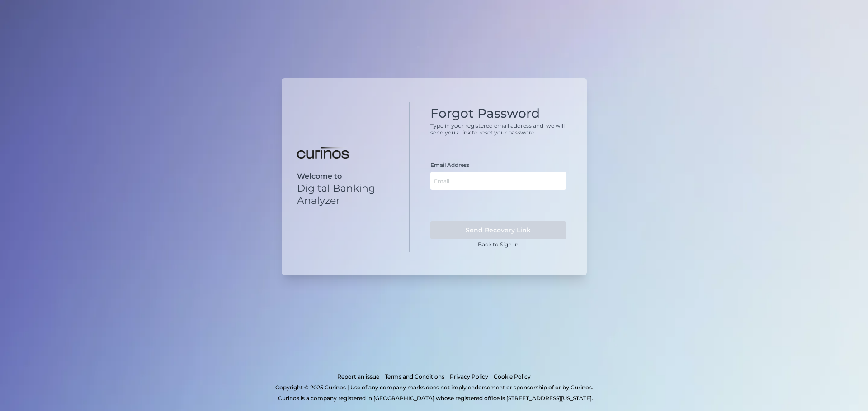 The width and height of the screenshot is (868, 411). What do you see at coordinates (469, 377) in the screenshot?
I see `a: Privacy Policy` at bounding box center [469, 377].